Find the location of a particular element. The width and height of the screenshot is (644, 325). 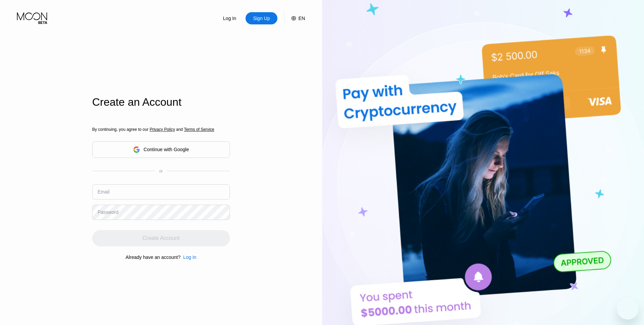

span: Terms of Service is located at coordinates (199, 129).